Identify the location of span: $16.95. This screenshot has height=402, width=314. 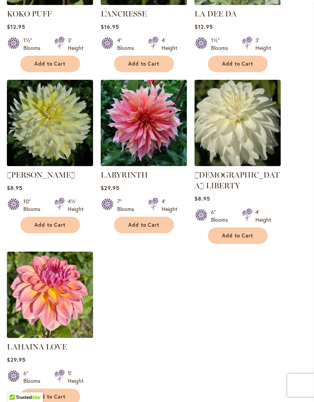
(110, 26).